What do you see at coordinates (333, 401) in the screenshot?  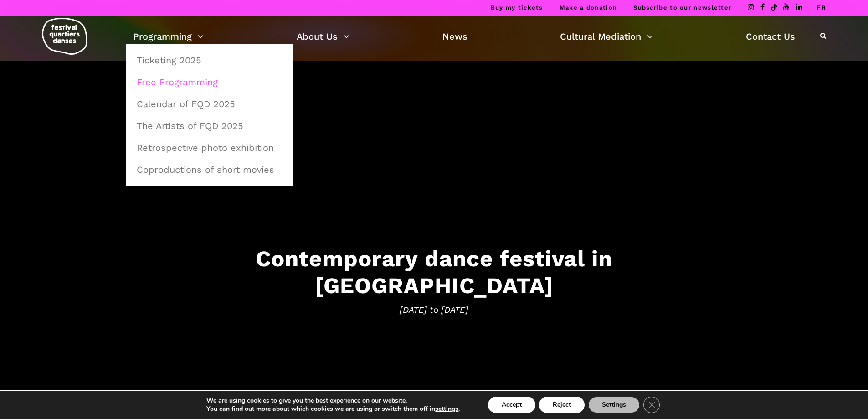 I see `p: We are using cookies to give you the best experience on our website.` at bounding box center [333, 401].